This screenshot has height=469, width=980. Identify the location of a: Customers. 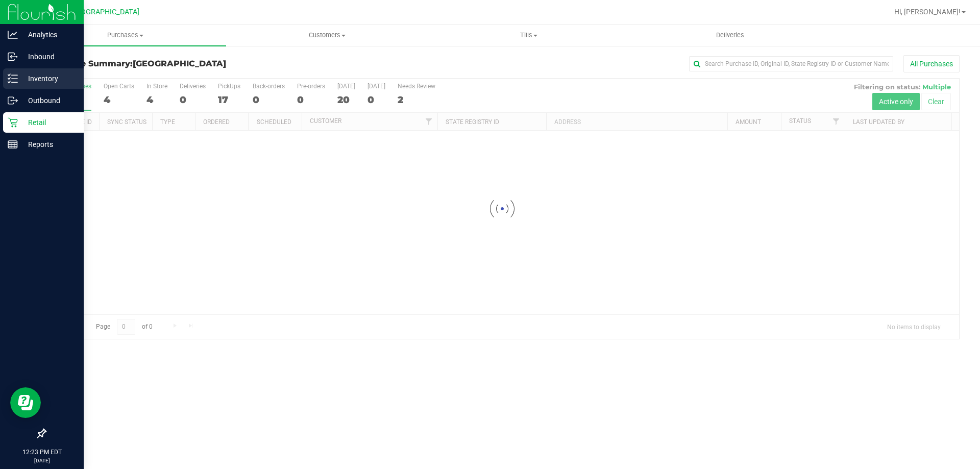
(327, 35).